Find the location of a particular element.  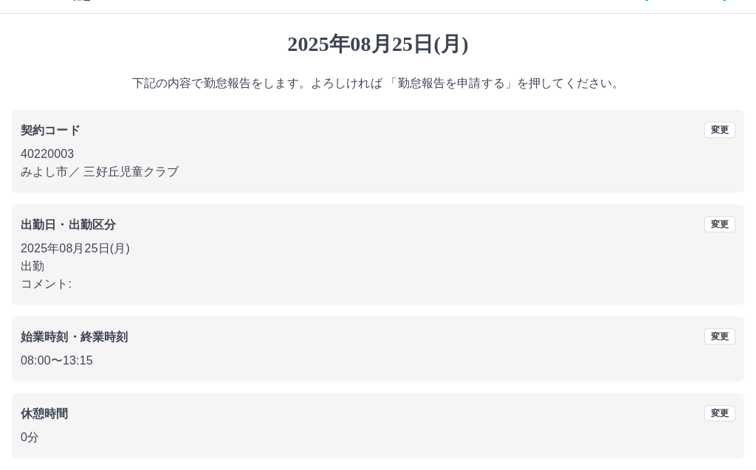

p: 下記の内容で勤怠報告をします。よろしければ 「勤怠報告を申請する」を押してください。 is located at coordinates (378, 84).